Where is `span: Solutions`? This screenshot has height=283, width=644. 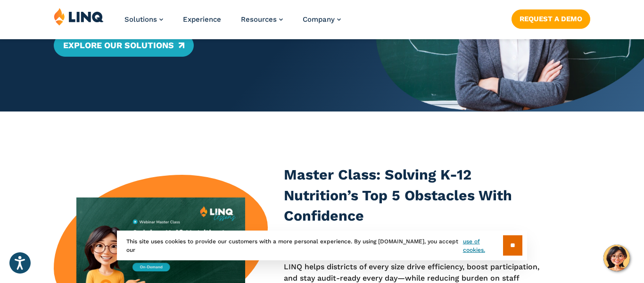 span: Solutions is located at coordinates (140, 20).